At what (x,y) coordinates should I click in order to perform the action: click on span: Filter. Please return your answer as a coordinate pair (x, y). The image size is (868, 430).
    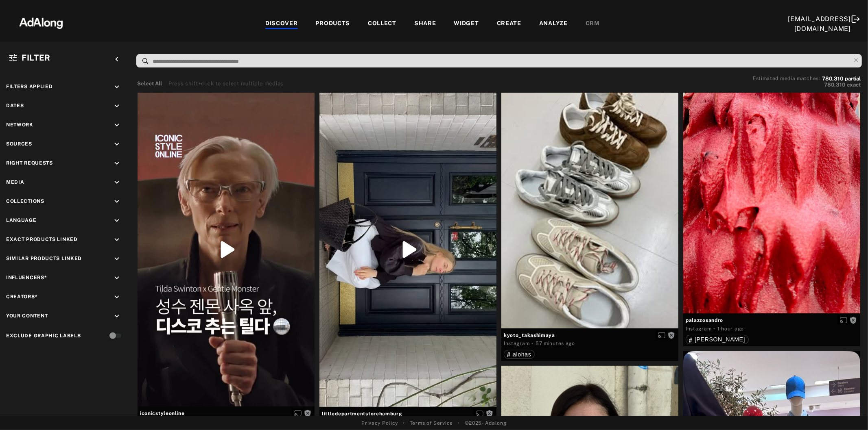
    Looking at the image, I should click on (35, 57).